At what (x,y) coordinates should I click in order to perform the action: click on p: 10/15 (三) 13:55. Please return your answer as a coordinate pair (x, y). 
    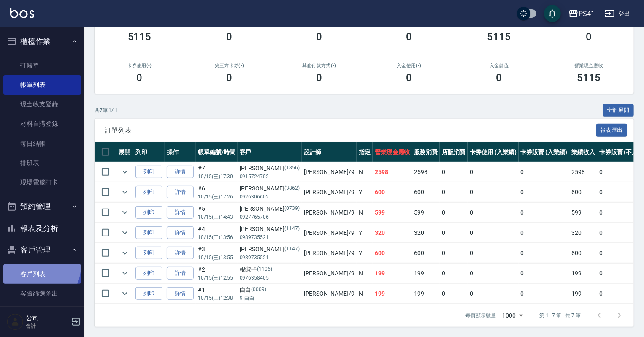
    Looking at the image, I should click on (216, 257).